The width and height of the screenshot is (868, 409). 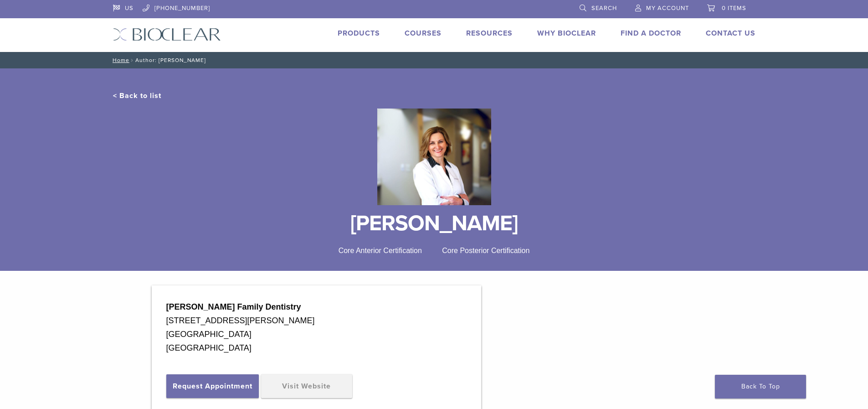 I want to click on button: Request Appointment, so click(x=213, y=386).